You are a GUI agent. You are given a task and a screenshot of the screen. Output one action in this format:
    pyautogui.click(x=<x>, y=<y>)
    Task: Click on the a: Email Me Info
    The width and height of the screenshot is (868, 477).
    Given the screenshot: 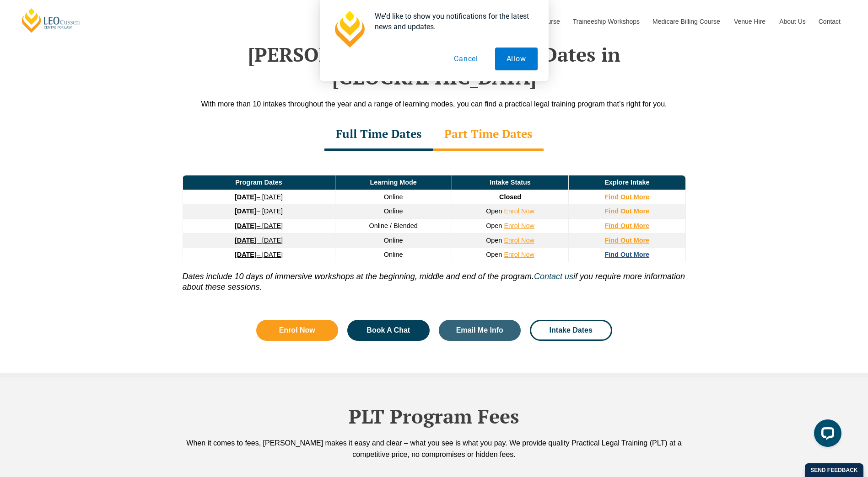 What is the action you would take?
    pyautogui.click(x=480, y=331)
    